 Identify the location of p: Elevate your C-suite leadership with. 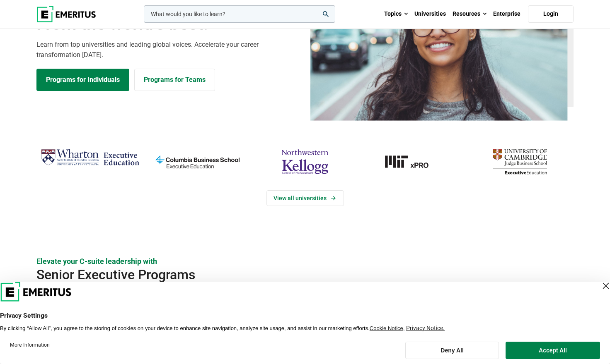
(305, 261).